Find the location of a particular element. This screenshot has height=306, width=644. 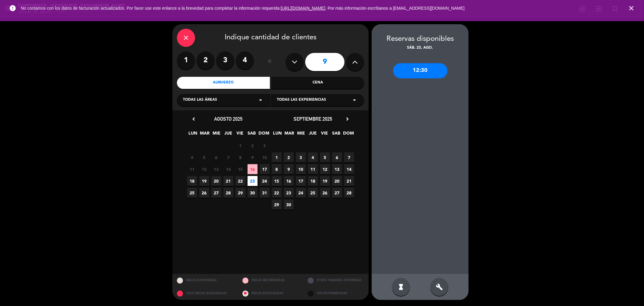

label: 4 is located at coordinates (245, 61).